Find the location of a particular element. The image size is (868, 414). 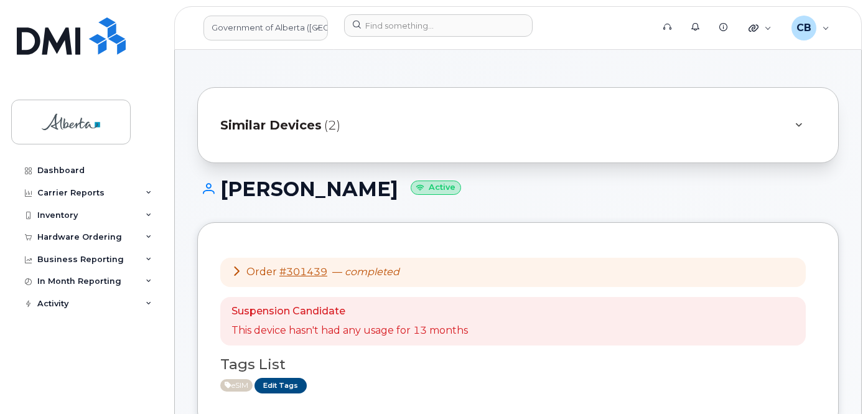

span: Active is located at coordinates (237, 385).